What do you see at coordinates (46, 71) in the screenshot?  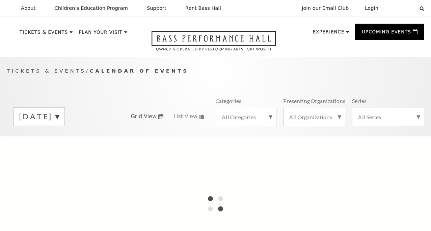 I see `span: Tickets & Events` at bounding box center [46, 71].